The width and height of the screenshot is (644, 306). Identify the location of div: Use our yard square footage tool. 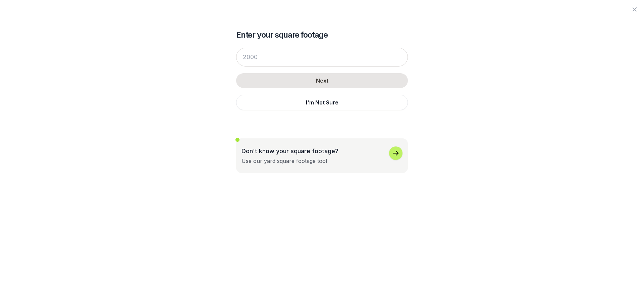
(284, 161).